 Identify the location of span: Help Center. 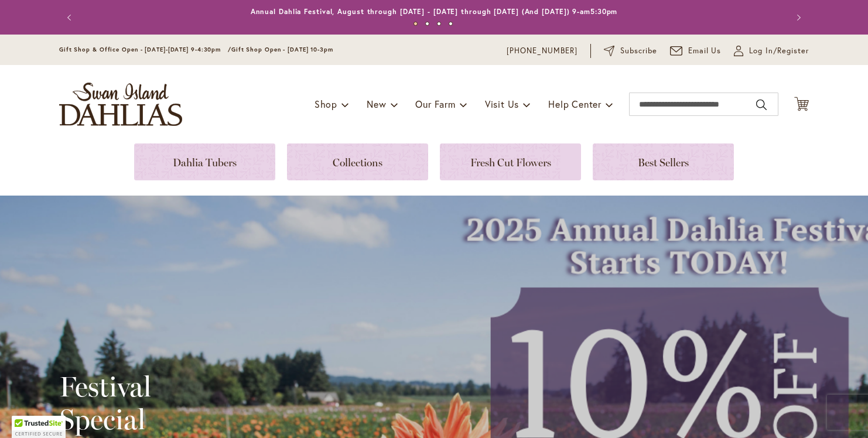
(574, 104).